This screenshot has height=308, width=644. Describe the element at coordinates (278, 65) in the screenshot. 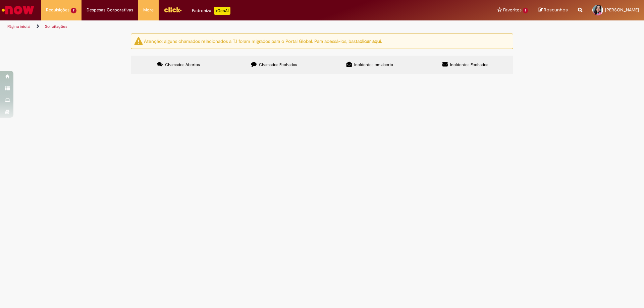

I see `span: Chamados Fechados` at that location.